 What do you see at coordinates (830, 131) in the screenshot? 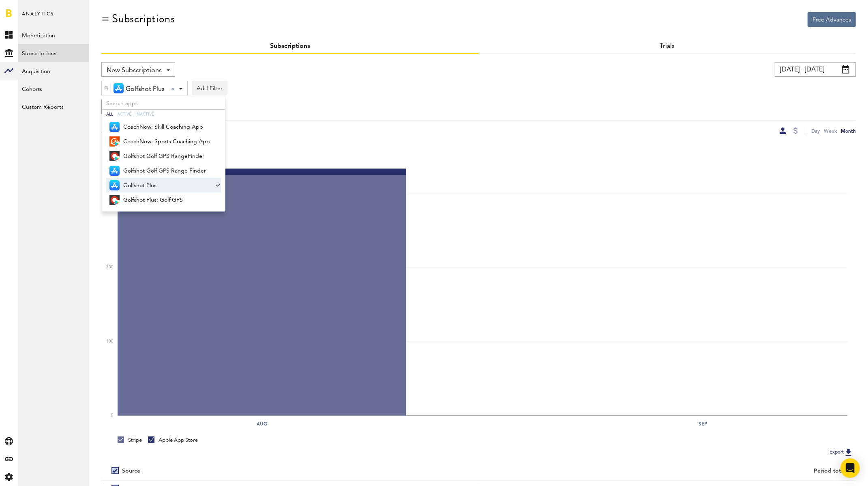
I see `div: Week` at bounding box center [830, 131].